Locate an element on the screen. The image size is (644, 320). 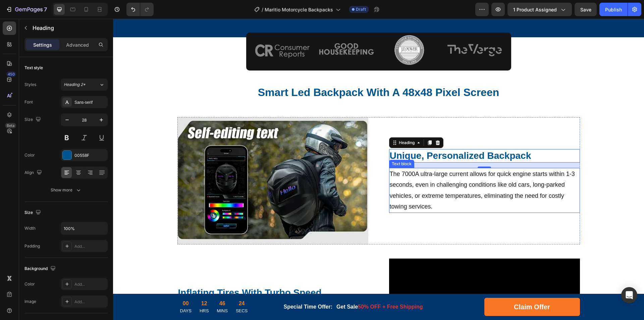
div: Image is located at coordinates (30, 302).